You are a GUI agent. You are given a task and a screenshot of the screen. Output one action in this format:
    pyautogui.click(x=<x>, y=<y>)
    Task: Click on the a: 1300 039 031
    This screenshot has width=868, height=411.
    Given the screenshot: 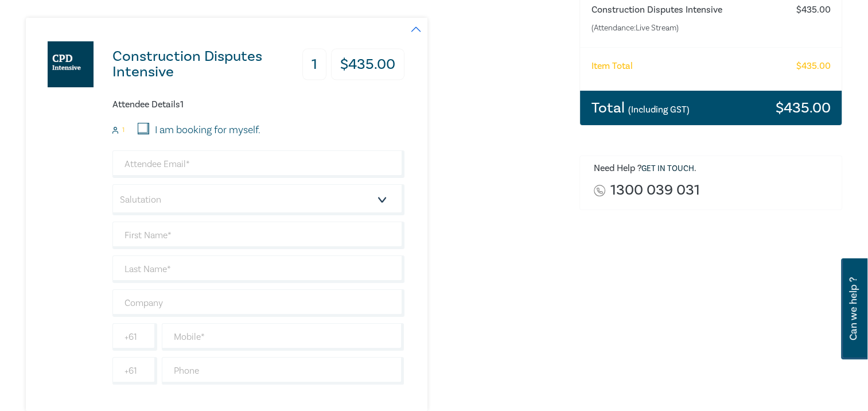 What is the action you would take?
    pyautogui.click(x=655, y=190)
    